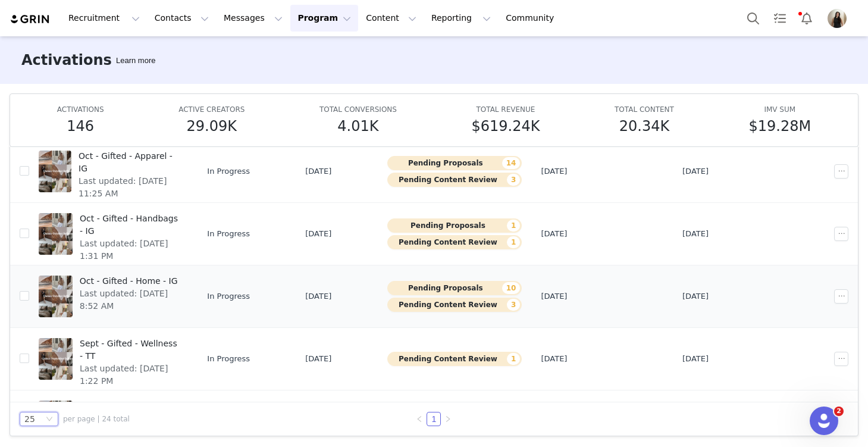 The width and height of the screenshot is (868, 447). Describe the element at coordinates (839, 412) in the screenshot. I see `span: 2` at that location.